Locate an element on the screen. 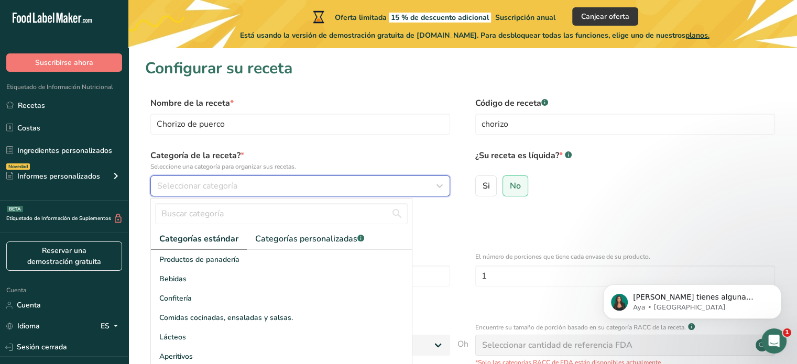 The width and height of the screenshot is (797, 364). font: Aperitivos is located at coordinates (176, 356).